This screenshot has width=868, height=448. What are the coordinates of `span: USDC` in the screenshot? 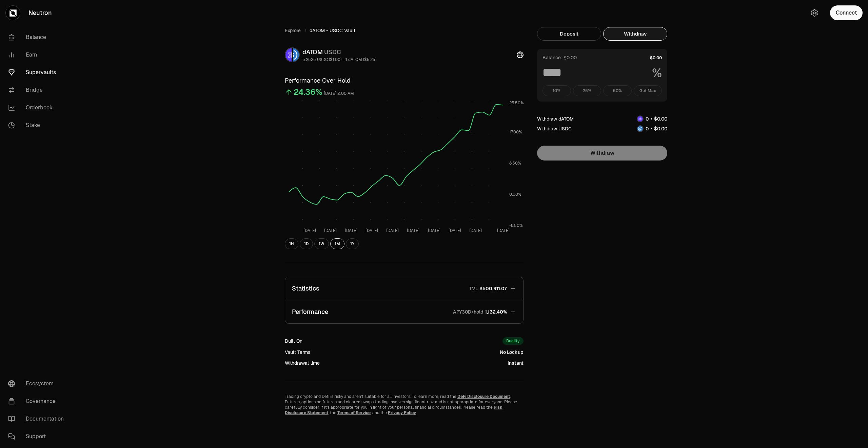 It's located at (333, 52).